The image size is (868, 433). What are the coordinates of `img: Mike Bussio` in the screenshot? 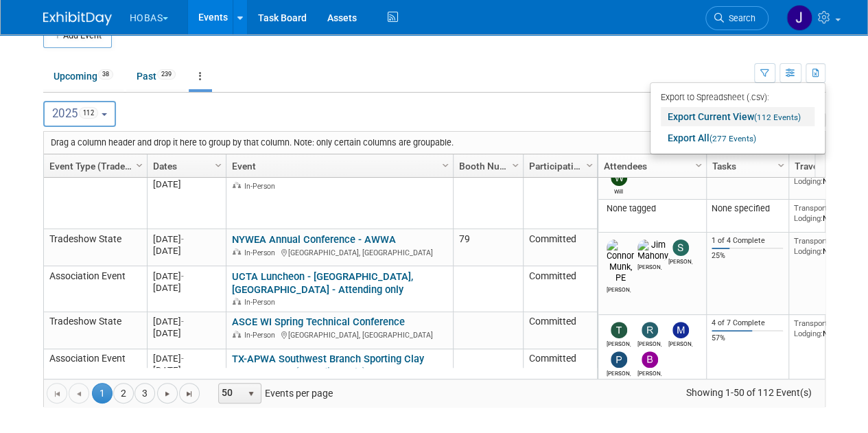 It's located at (680, 330).